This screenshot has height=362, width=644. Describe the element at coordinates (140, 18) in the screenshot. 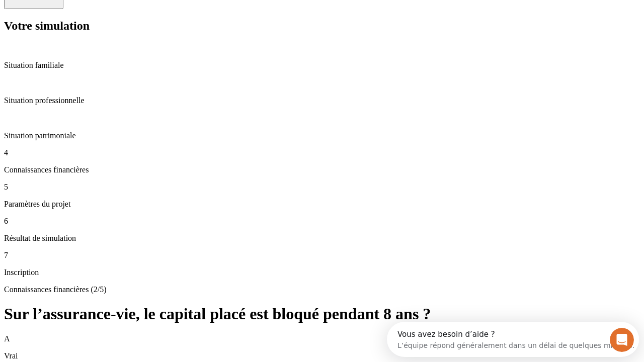

I see `div: Ouvrir le Messenger Intercom` at that location.